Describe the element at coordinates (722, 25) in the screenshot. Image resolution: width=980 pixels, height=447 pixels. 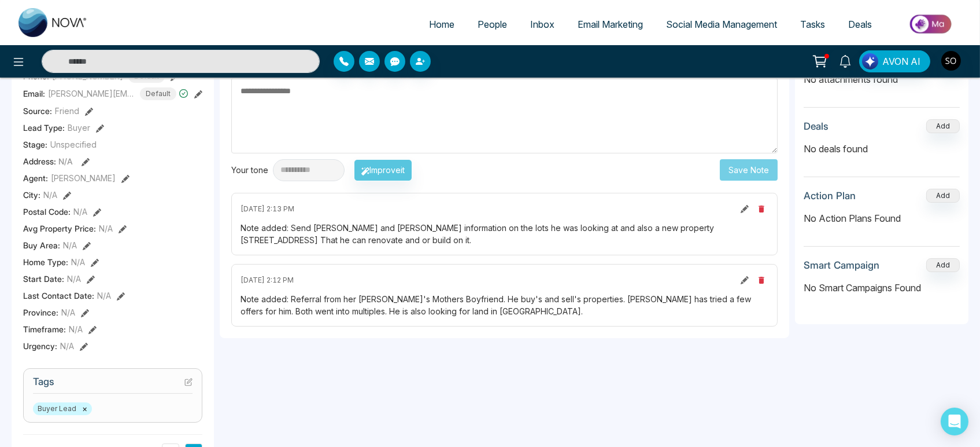
I see `a: Social Media Management` at that location.